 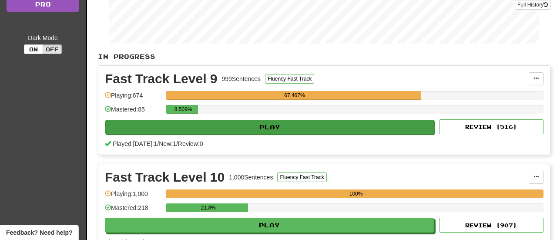 What do you see at coordinates (491, 225) in the screenshot?
I see `button: Review (907)` at bounding box center [491, 225].